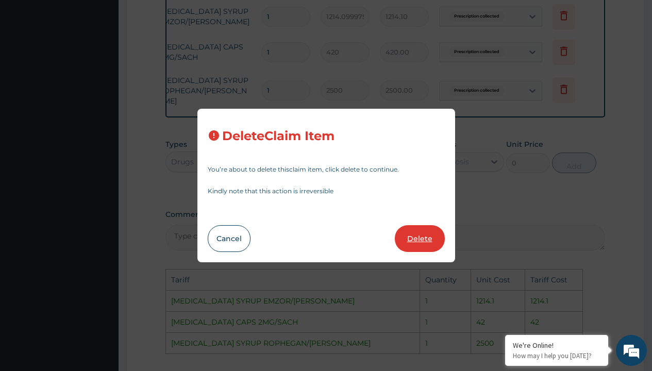  I want to click on img: d_794563401_company_1708531726252_794563401, so click(30, 64).